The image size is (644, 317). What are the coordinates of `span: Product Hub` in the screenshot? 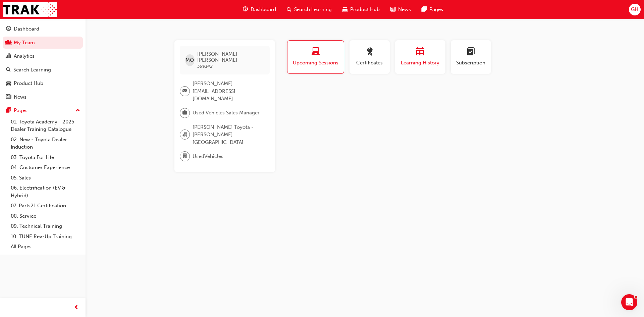 It's located at (365, 9).